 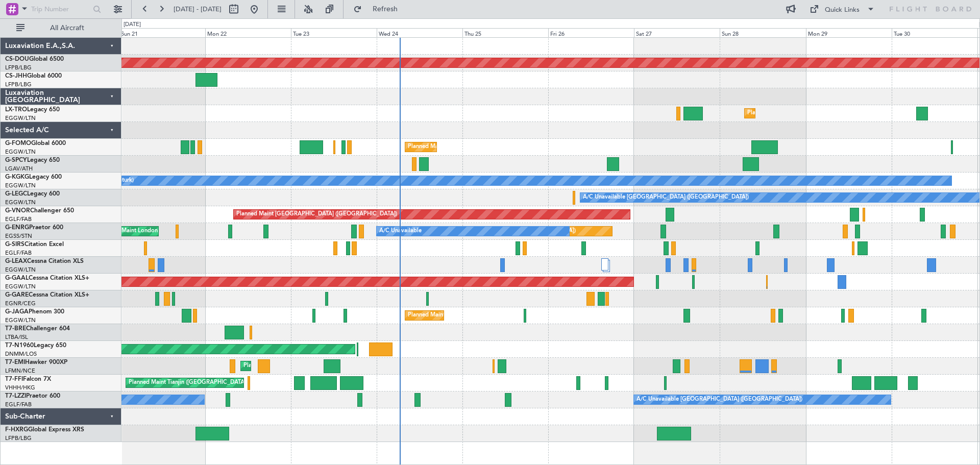 What do you see at coordinates (379, 9) in the screenshot?
I see `button: Refresh` at bounding box center [379, 9].